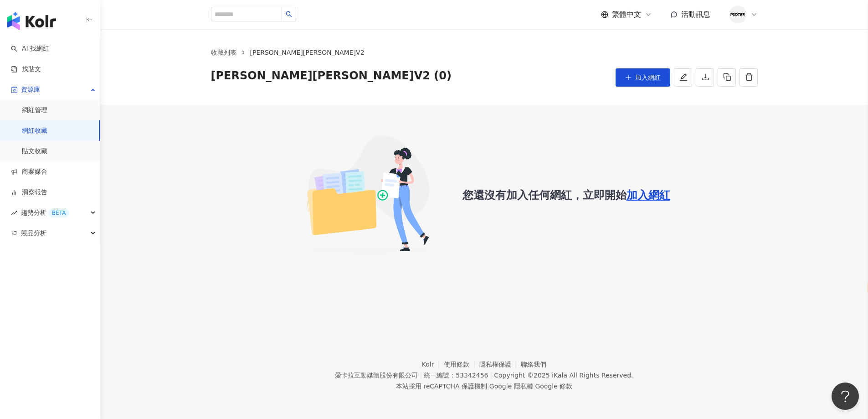 The width and height of the screenshot is (868, 419). What do you see at coordinates (500, 364) in the screenshot?
I see `a: 隱私權保護` at bounding box center [500, 364].